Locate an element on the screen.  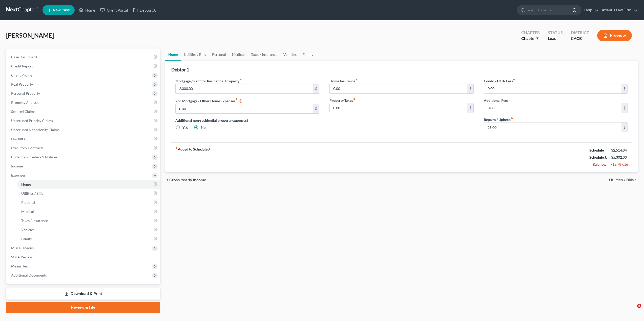
label: Condo / HOA Fees is located at coordinates (499, 81).